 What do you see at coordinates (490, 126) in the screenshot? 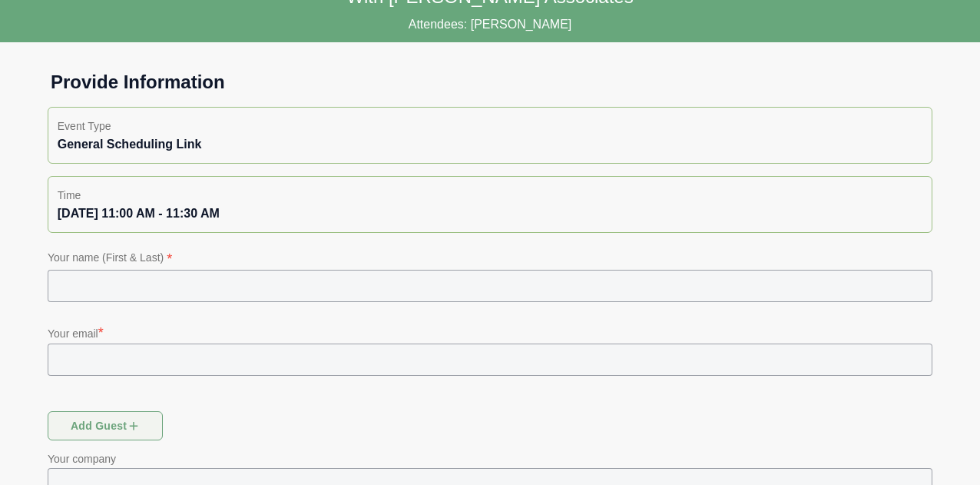
I see `p: Event Type` at bounding box center [490, 126].